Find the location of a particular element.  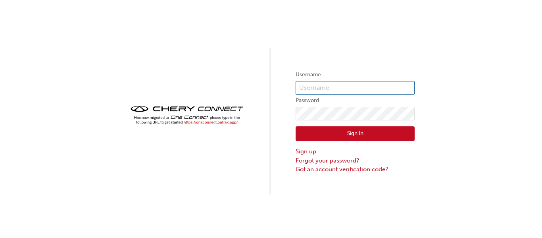

label: Username is located at coordinates (355, 75).